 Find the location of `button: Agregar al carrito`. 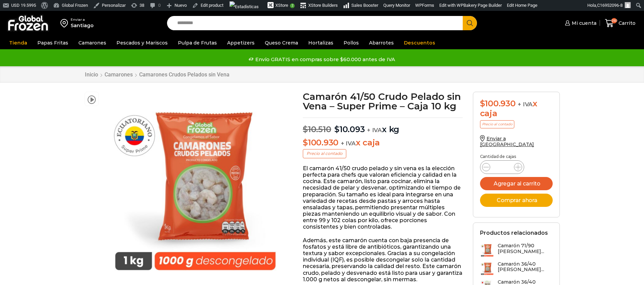

button: Agregar al carrito is located at coordinates (517, 183).